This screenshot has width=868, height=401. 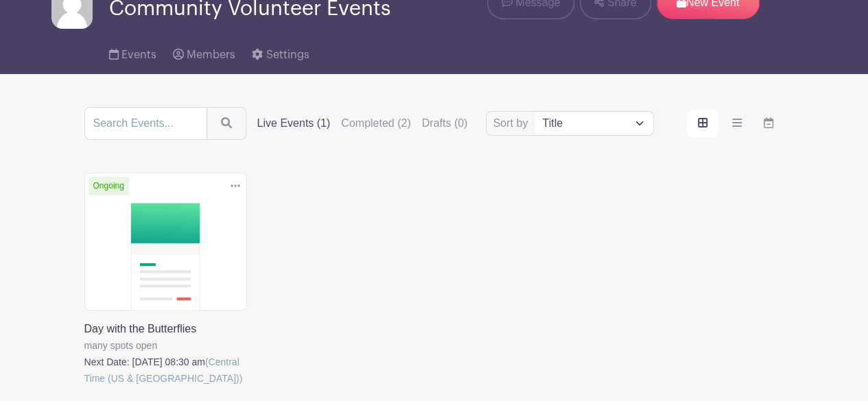 I want to click on label: Sort by, so click(x=513, y=124).